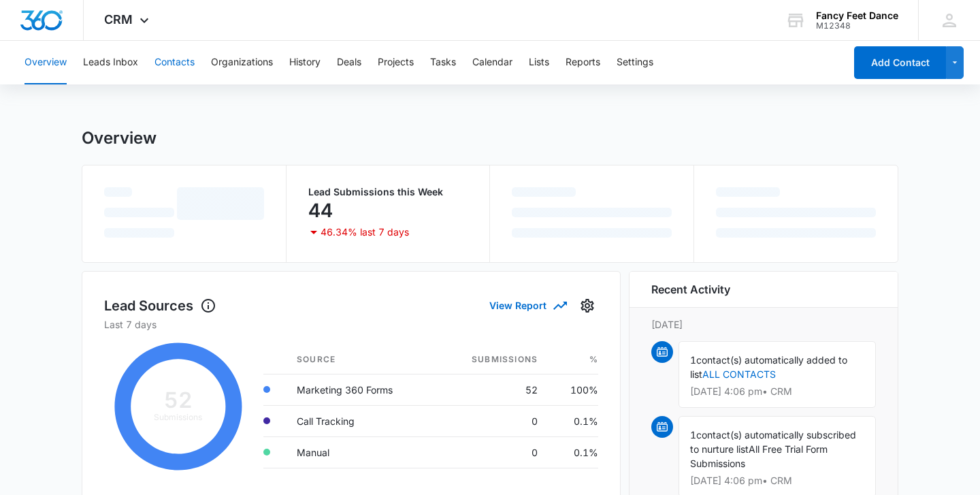  What do you see at coordinates (539, 63) in the screenshot?
I see `button: Lists` at bounding box center [539, 63].